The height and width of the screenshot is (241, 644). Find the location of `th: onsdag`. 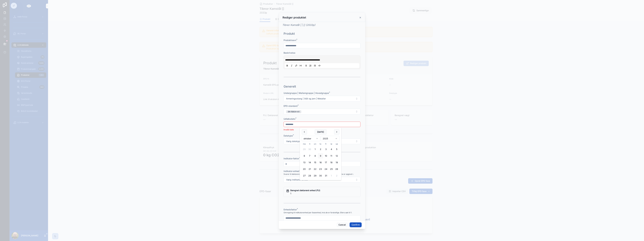

th: onsdag is located at coordinates (315, 144).